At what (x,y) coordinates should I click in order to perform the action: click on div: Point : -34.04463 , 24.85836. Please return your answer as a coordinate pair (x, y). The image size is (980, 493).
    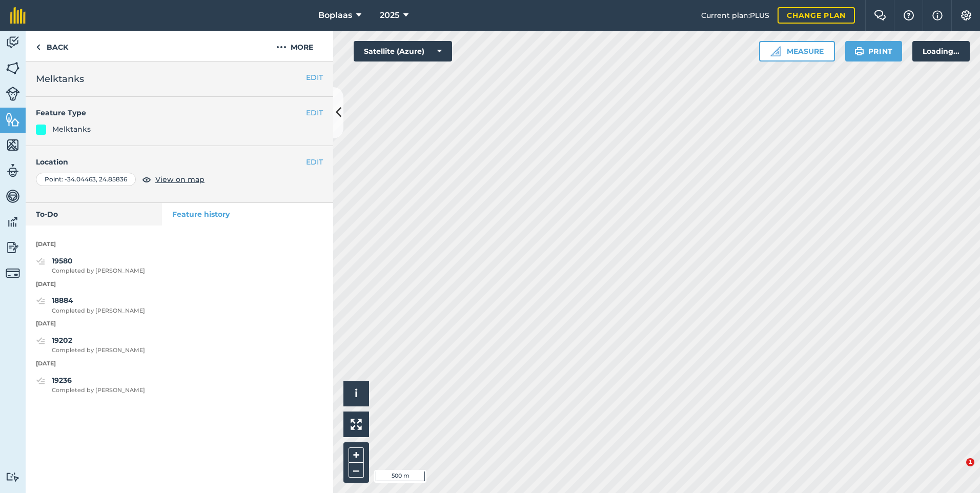
    Looking at the image, I should click on (86, 179).